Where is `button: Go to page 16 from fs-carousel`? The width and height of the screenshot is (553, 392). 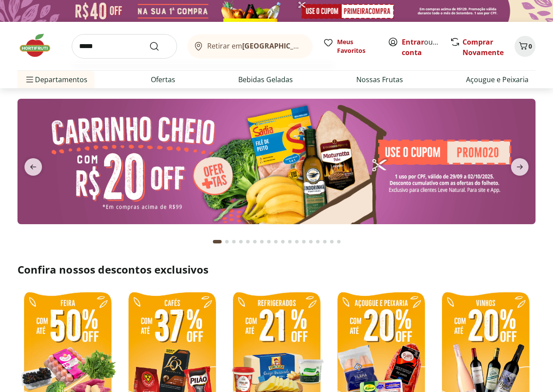 button: Go to page 16 from fs-carousel is located at coordinates (325, 242).